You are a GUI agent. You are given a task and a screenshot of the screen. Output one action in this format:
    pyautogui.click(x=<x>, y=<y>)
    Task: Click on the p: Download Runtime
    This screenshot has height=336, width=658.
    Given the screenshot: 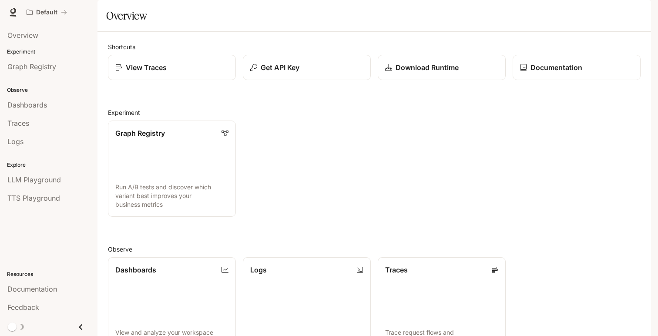 What is the action you would take?
    pyautogui.click(x=427, y=67)
    